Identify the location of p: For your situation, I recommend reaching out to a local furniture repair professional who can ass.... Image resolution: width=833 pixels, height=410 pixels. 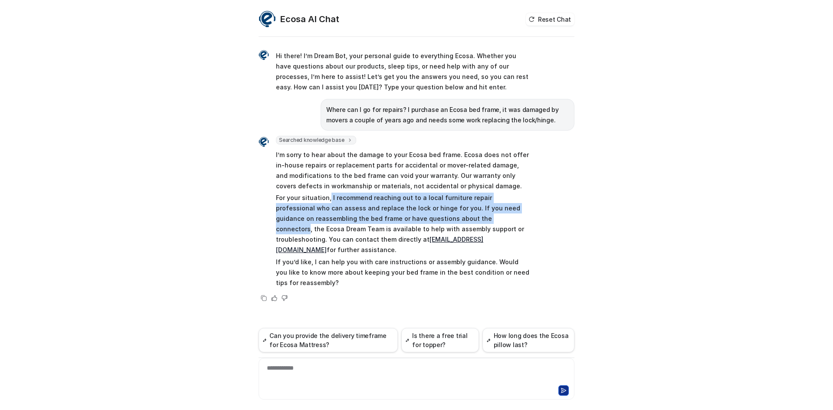
(403, 224).